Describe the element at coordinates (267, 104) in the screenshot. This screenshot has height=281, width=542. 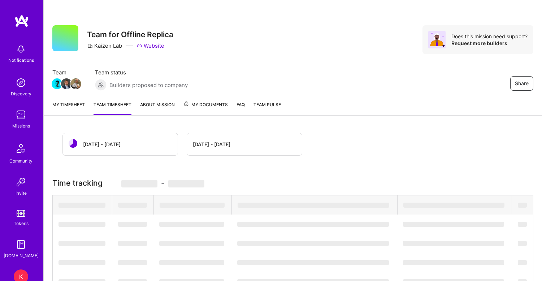
I see `span: Team Pulse` at that location.